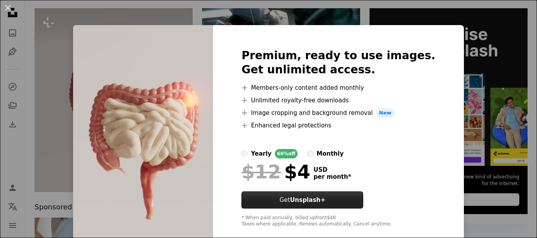 Image resolution: width=537 pixels, height=238 pixels. Describe the element at coordinates (261, 154) in the screenshot. I see `div: yearly` at that location.